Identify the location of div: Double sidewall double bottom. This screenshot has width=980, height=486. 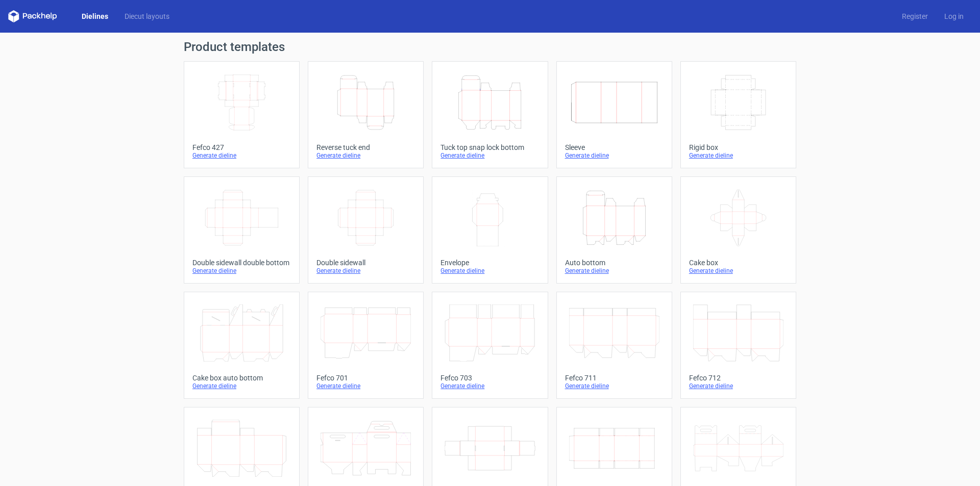
(241, 263).